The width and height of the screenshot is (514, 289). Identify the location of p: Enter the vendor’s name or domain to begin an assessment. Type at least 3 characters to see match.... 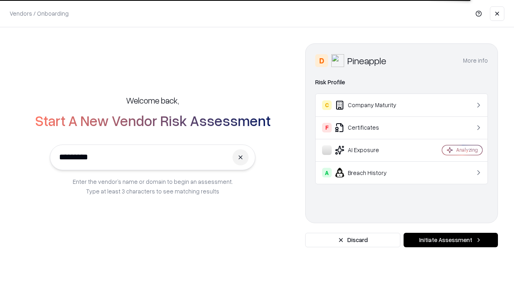
(153, 186).